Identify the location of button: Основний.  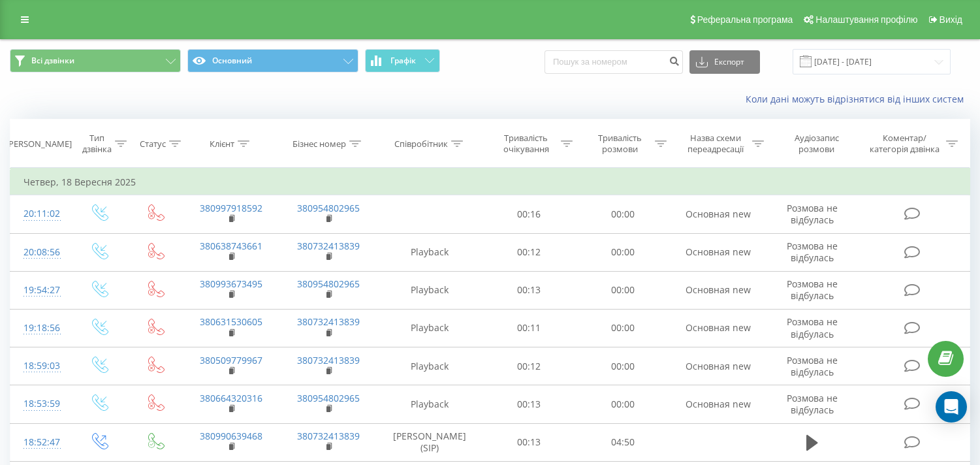
(273, 61).